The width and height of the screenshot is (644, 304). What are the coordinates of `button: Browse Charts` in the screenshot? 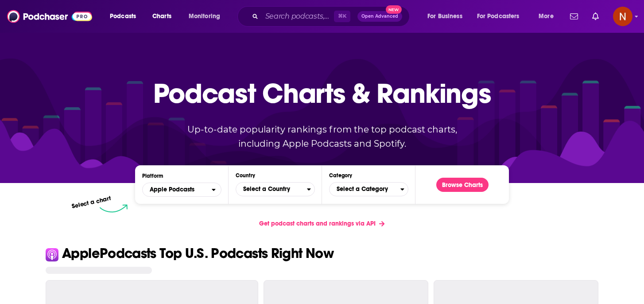 It's located at (462, 185).